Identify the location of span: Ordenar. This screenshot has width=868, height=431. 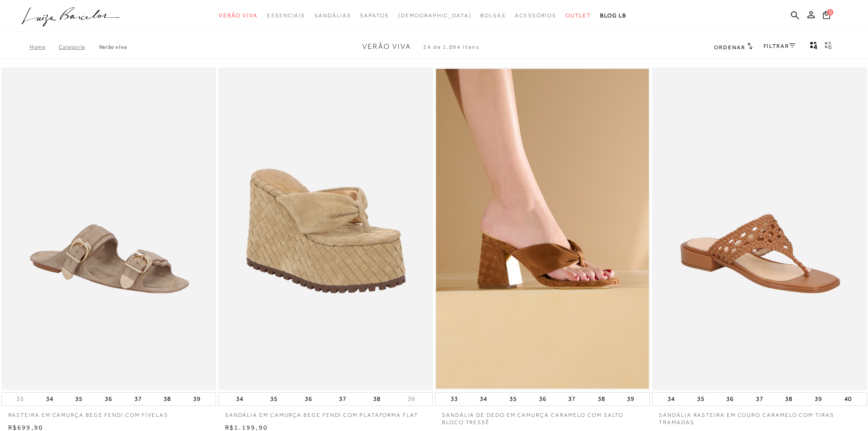
(729, 47).